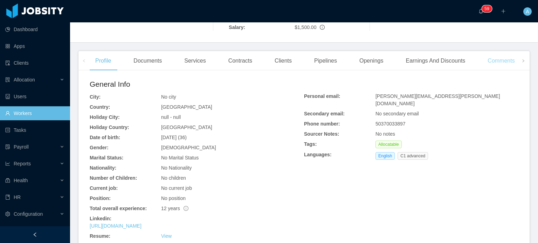 The width and height of the screenshot is (538, 243). What do you see at coordinates (173, 198) in the screenshot?
I see `span: No position` at bounding box center [173, 198].